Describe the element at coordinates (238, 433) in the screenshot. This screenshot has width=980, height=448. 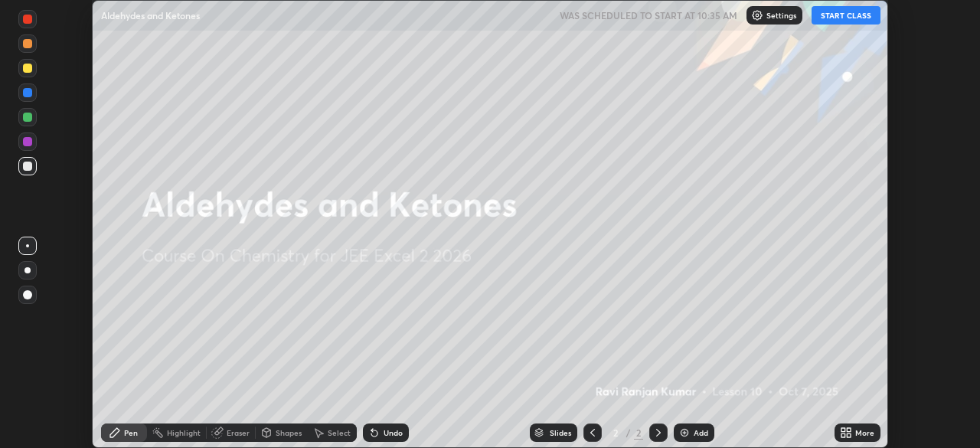
I see `div: Eraser` at that location.